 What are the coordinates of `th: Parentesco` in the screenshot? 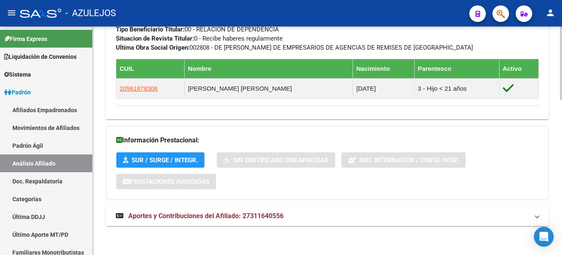 It's located at (457, 68).